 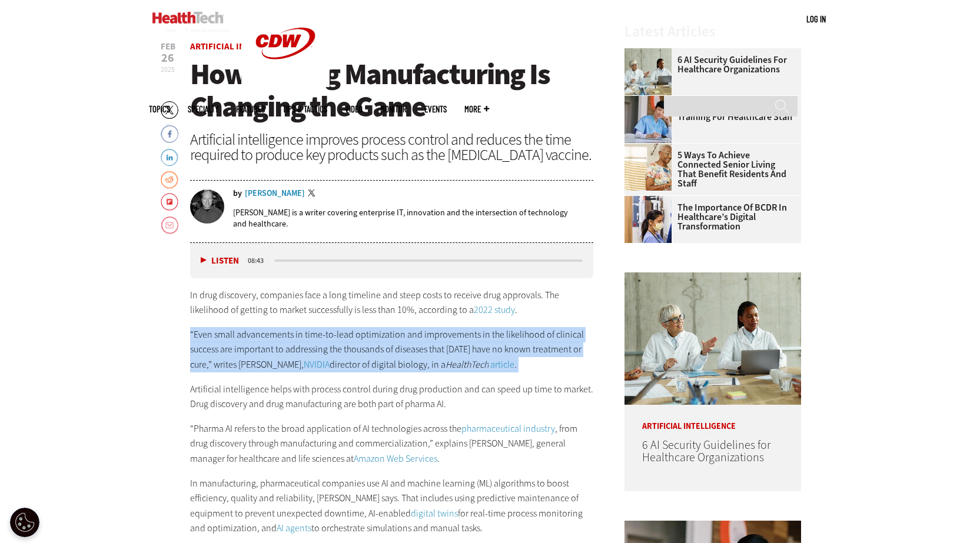 I want to click on a: 6 AI Security Guidelines for Healthcare Organizations, so click(x=706, y=451).